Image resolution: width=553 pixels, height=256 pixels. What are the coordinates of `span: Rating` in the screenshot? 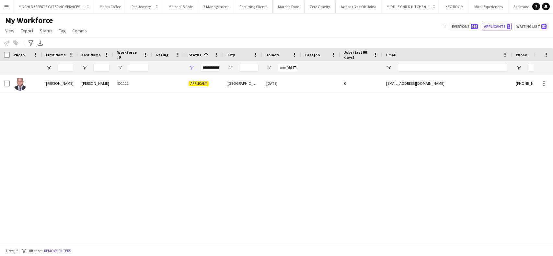 It's located at (162, 55).